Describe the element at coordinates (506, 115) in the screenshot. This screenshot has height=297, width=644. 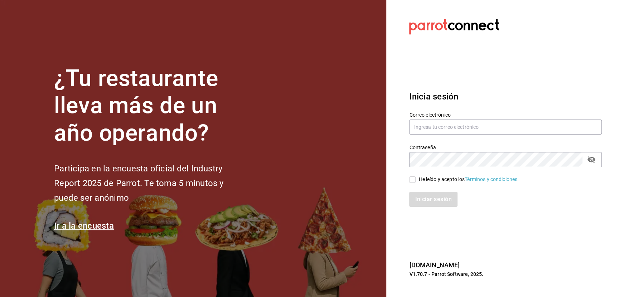
I see `label: Correo electrónico` at that location.